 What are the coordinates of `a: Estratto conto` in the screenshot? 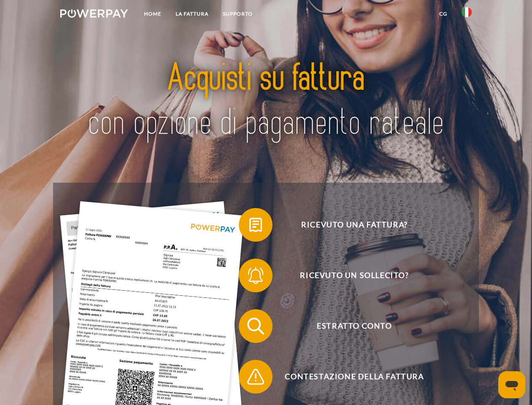 It's located at (349, 326).